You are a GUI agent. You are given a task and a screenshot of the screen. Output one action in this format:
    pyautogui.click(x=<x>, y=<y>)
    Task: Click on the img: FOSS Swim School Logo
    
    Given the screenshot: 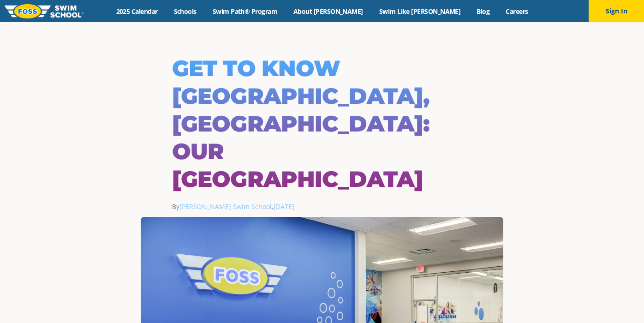 What is the action you would take?
    pyautogui.click(x=44, y=11)
    